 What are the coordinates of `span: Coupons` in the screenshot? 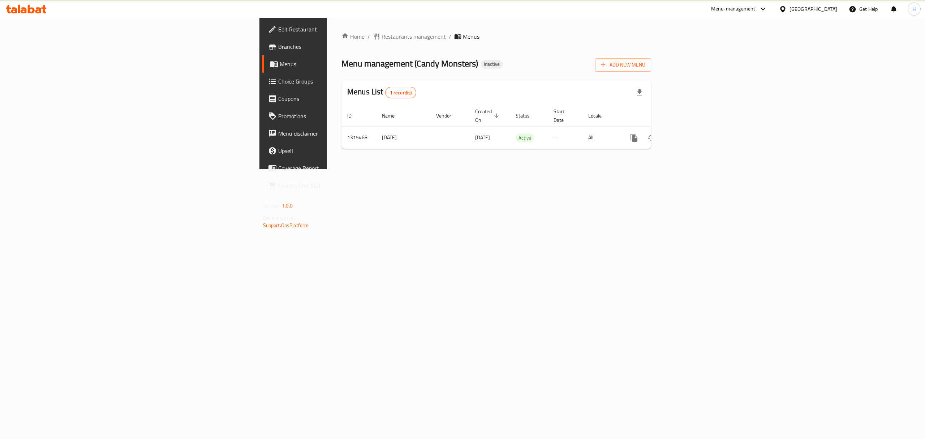 It's located at (343, 99).